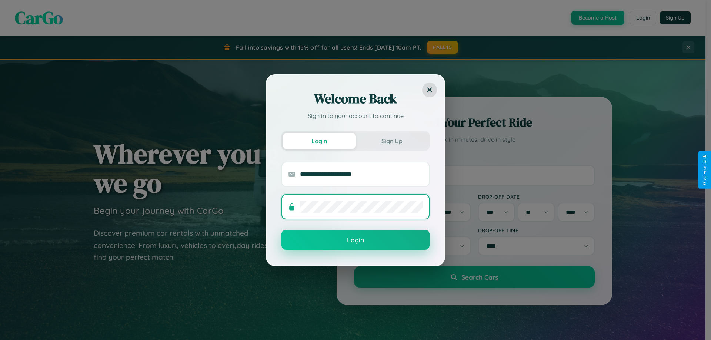 This screenshot has width=711, height=340. What do you see at coordinates (355, 116) in the screenshot?
I see `p: Sign in to your account to continue` at bounding box center [355, 116].